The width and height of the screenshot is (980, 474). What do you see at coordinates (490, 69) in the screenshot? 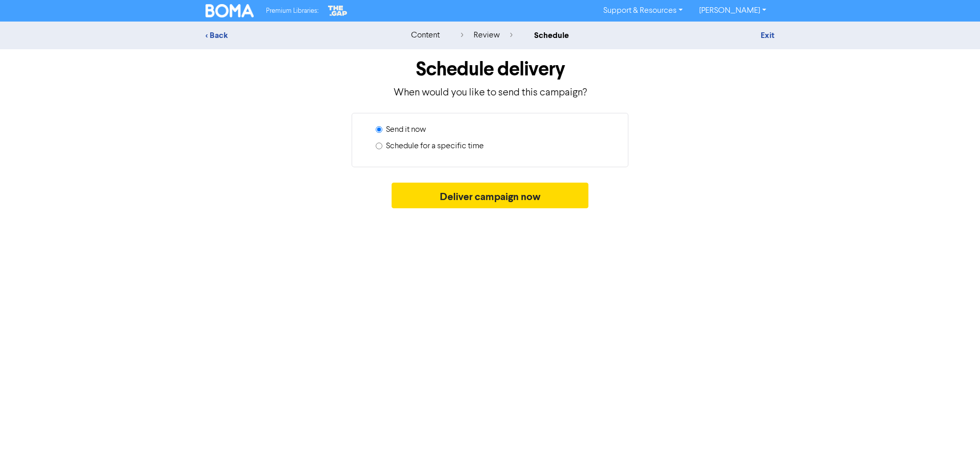
I see `h1: Schedule delivery` at bounding box center [490, 69].